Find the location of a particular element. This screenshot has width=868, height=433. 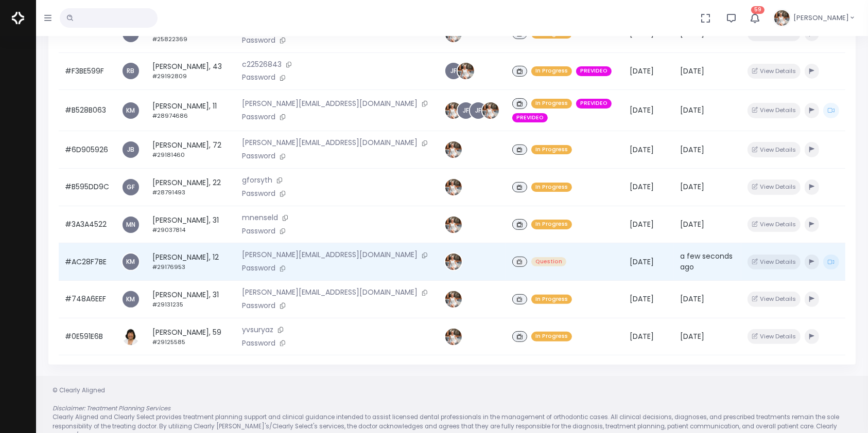

span: MN is located at coordinates (131, 225).